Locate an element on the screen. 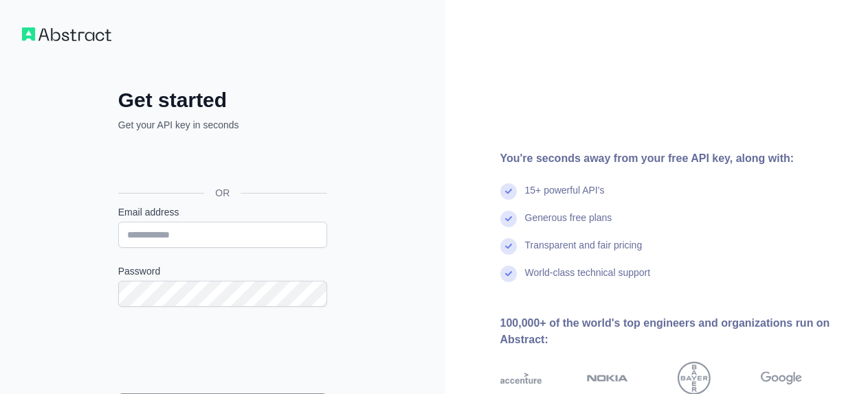 Image resolution: width=868 pixels, height=394 pixels. div: 15+ powerful API's is located at coordinates (565, 197).